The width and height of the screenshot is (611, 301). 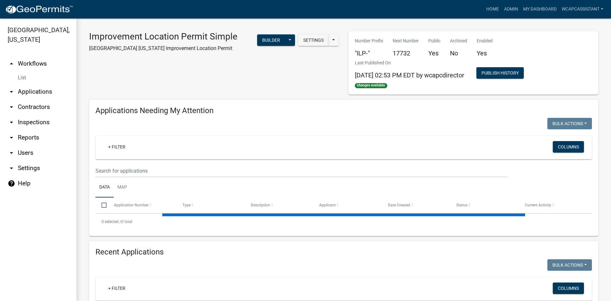 What do you see at coordinates (406, 41) in the screenshot?
I see `p: Next Number` at bounding box center [406, 41].